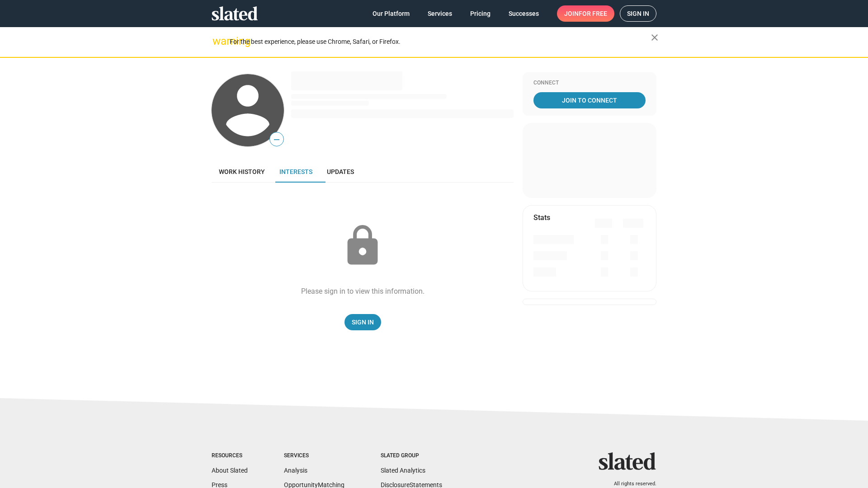  What do you see at coordinates (363, 322) in the screenshot?
I see `span: Sign In` at bounding box center [363, 322].